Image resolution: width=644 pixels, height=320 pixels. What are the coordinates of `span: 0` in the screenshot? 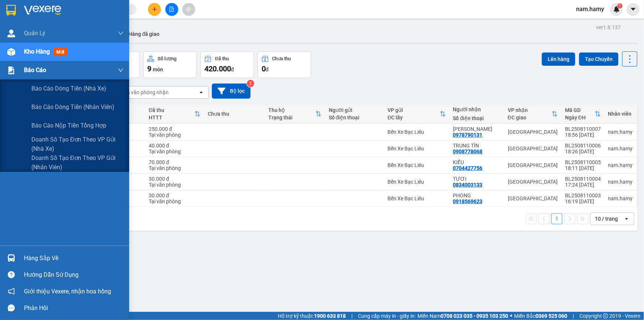 It's located at (264, 69).